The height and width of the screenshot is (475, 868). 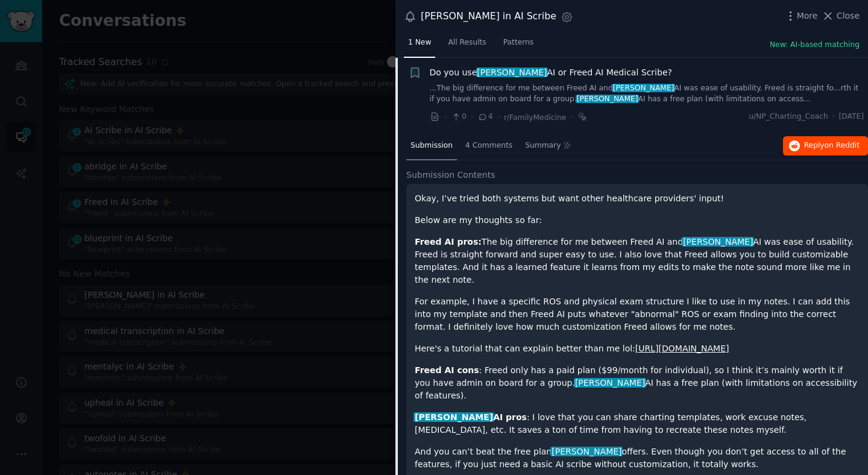 I want to click on p: For example, I have a specific ROS and physical exam structure I like to use in my notes. I can a..., so click(x=638, y=314).